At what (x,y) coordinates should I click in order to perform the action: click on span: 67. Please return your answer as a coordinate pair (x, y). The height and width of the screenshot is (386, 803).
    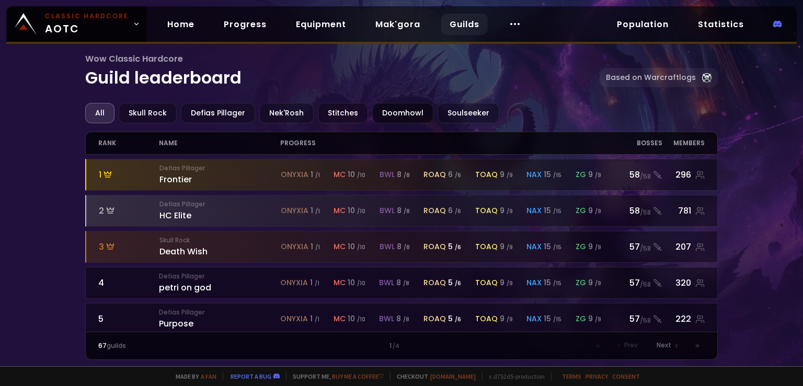
    Looking at the image, I should click on (102, 346).